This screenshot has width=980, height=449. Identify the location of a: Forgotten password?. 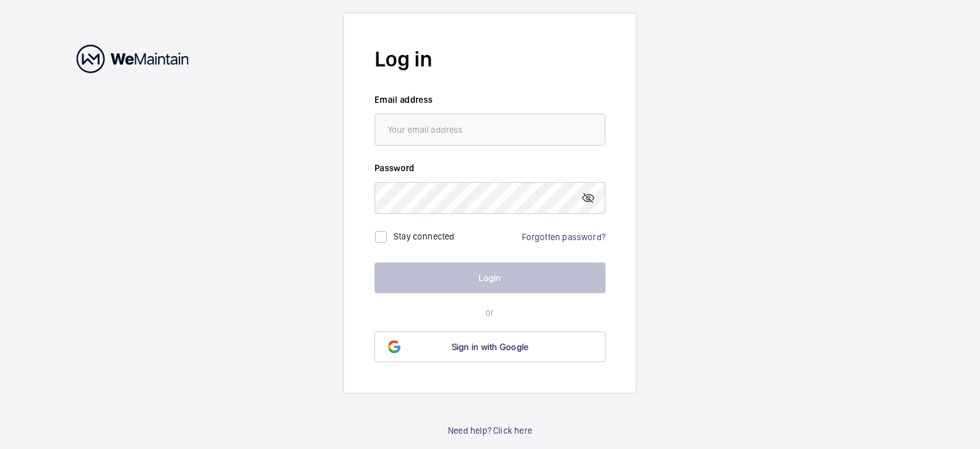
(563, 237).